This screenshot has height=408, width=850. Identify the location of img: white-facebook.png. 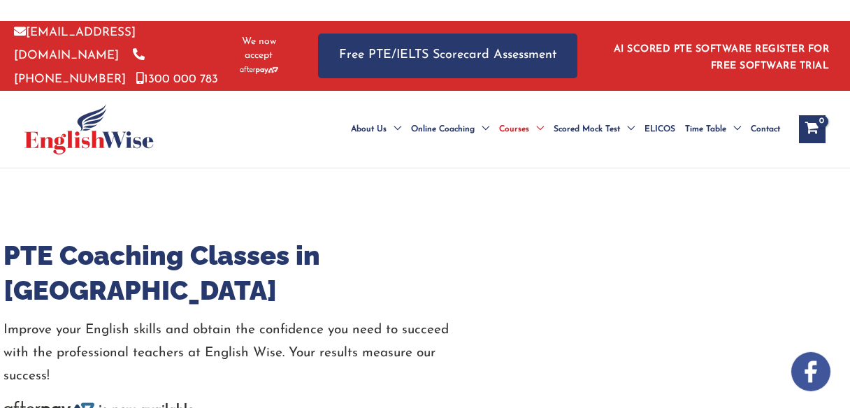
(811, 372).